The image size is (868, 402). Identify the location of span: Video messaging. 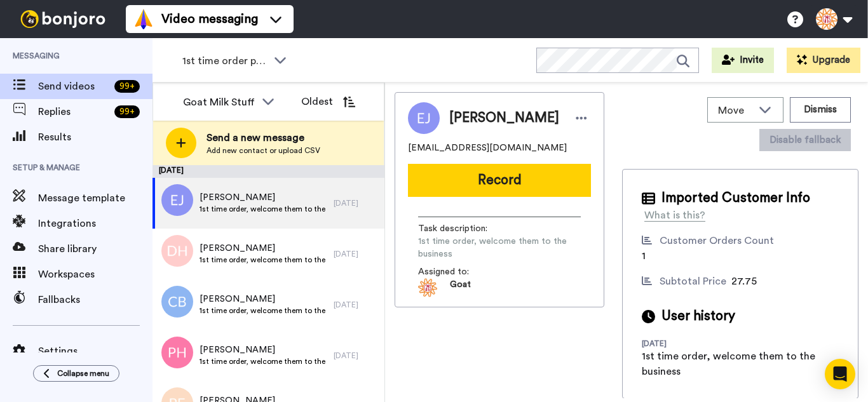
(210, 19).